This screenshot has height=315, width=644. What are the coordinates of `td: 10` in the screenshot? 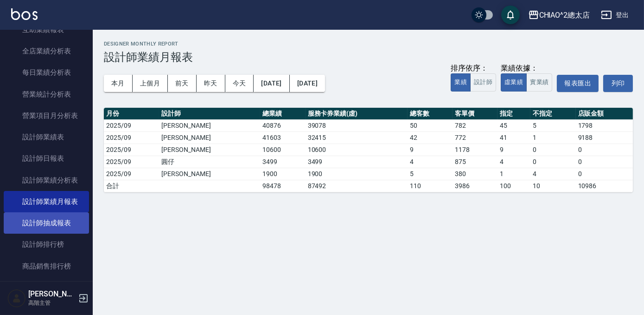 It's located at (553, 186).